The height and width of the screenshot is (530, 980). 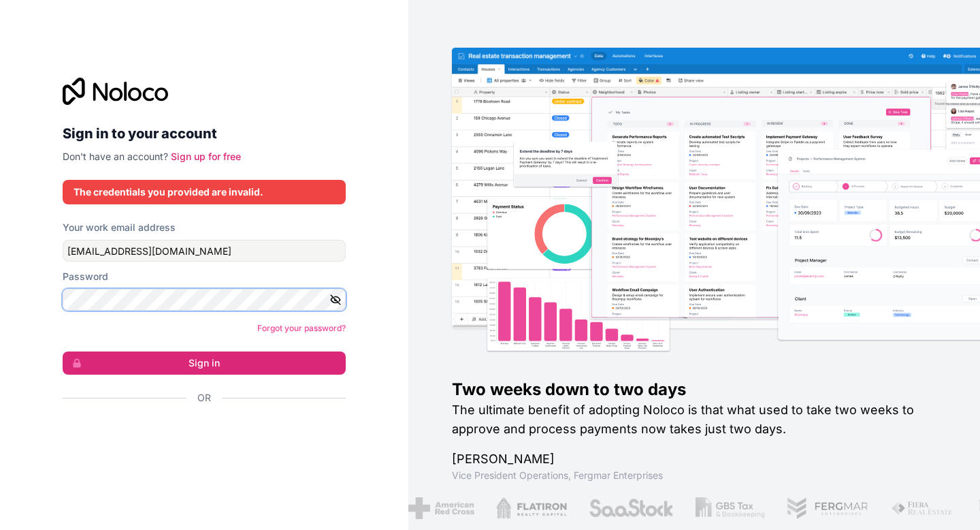 What do you see at coordinates (204, 192) in the screenshot?
I see `div: The credentials you provided are invalid.` at bounding box center [204, 192].